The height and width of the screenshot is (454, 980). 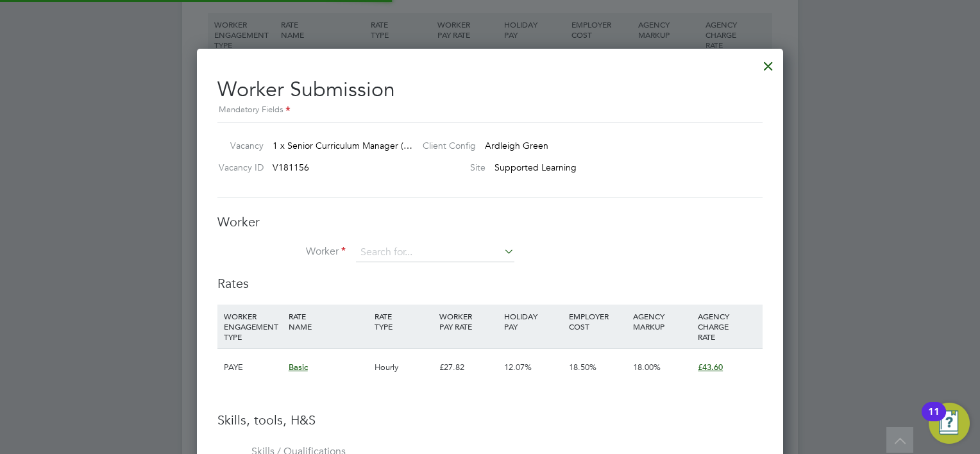 What do you see at coordinates (449, 167) in the screenshot?
I see `label: Site` at bounding box center [449, 167].